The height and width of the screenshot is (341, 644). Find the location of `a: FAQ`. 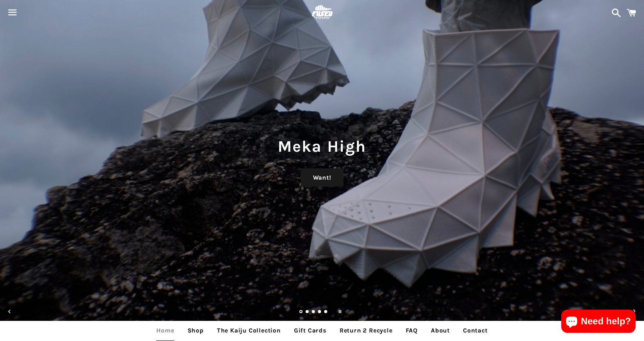

a: FAQ is located at coordinates (411, 331).